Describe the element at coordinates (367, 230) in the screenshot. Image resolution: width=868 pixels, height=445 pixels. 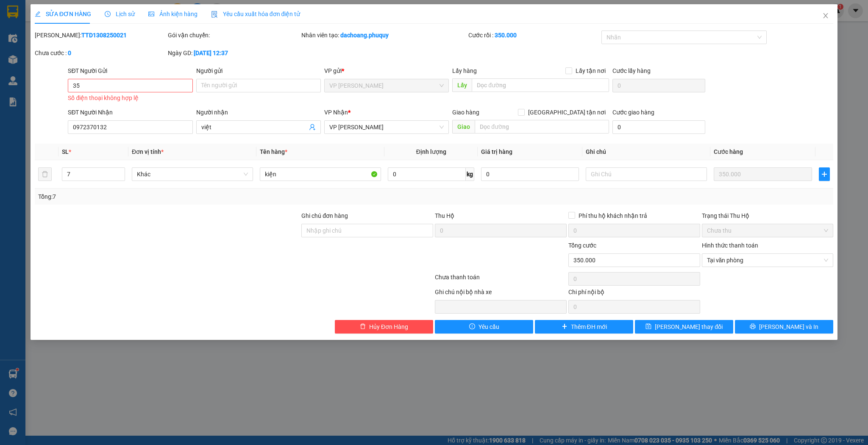
I see `input: Ghi chú đơn hàng` at that location.